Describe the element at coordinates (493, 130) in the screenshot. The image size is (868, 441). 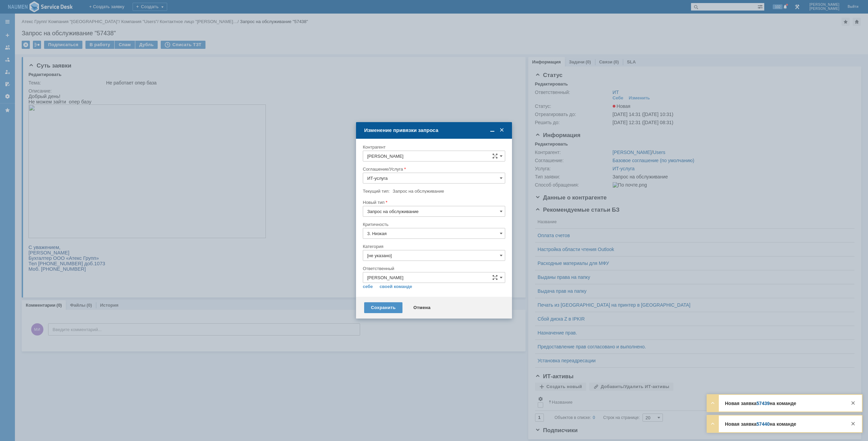
I see `span: Свернуть (Ctrl + M)` at that location.